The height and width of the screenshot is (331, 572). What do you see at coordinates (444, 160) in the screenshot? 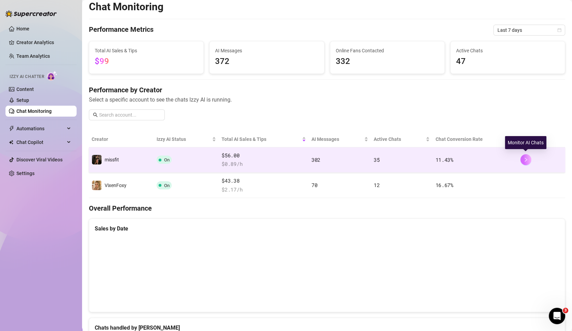
I see `span: 11.43 %` at bounding box center [444, 160].